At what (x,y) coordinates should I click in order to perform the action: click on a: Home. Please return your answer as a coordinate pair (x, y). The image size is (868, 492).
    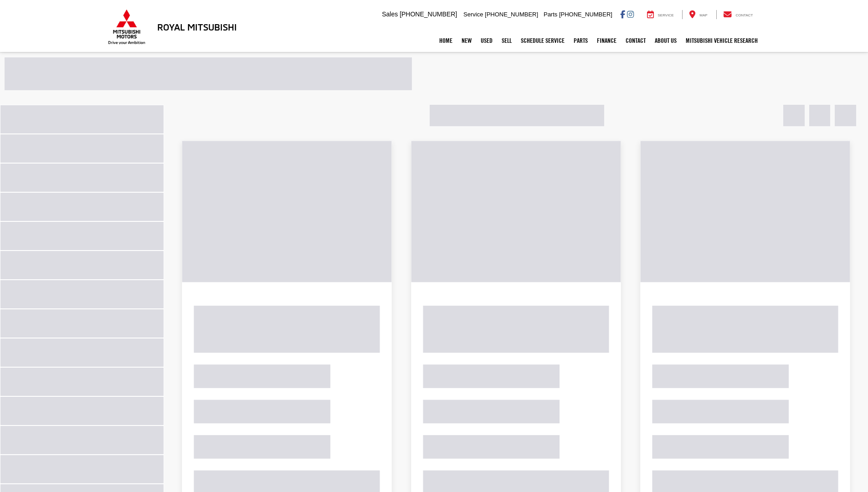
    Looking at the image, I should click on (446, 40).